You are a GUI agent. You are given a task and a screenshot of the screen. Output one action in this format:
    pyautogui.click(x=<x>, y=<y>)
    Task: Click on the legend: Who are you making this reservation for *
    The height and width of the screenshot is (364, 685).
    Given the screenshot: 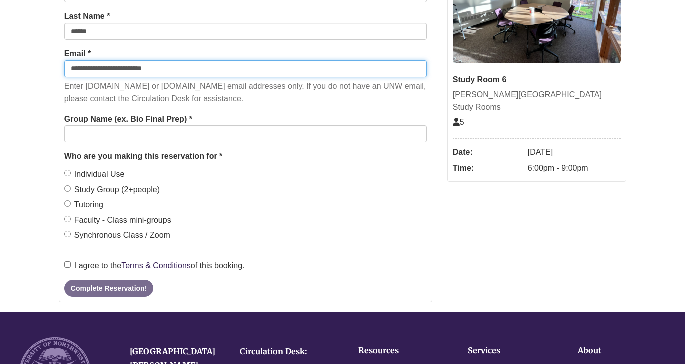 What is the action you would take?
    pyautogui.click(x=245, y=156)
    